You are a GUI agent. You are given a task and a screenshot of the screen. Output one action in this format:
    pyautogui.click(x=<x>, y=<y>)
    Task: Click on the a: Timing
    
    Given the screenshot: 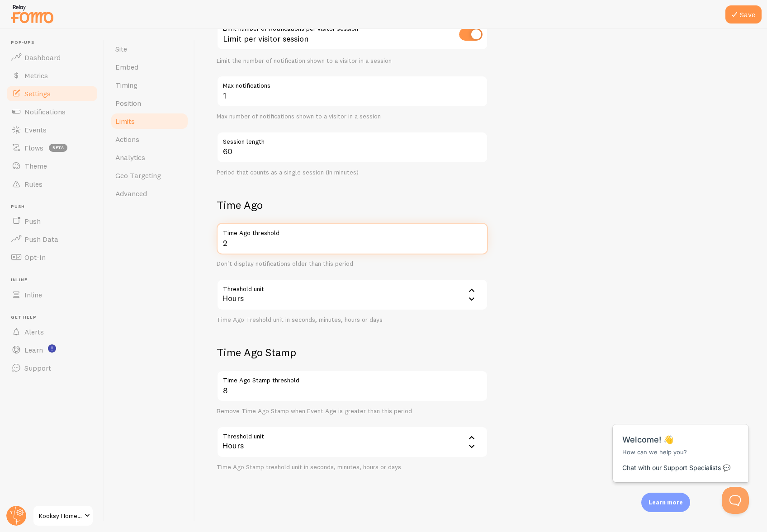 What is the action you would take?
    pyautogui.click(x=149, y=85)
    